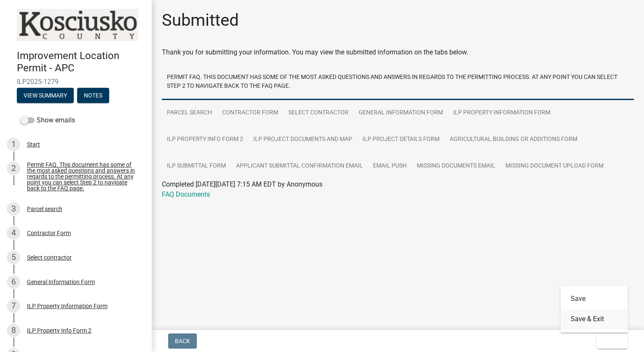 The image size is (644, 352). What do you see at coordinates (554, 166) in the screenshot?
I see `a: Missing Document Upload Form` at bounding box center [554, 166].